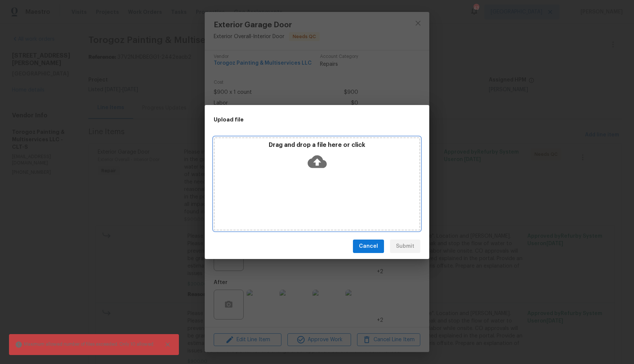 The height and width of the screenshot is (364, 634). Describe the element at coordinates (300, 120) in the screenshot. I see `h2: Upload file` at that location.